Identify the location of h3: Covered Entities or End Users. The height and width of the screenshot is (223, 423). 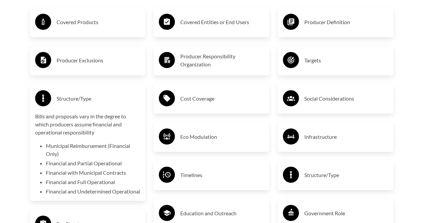
(222, 22).